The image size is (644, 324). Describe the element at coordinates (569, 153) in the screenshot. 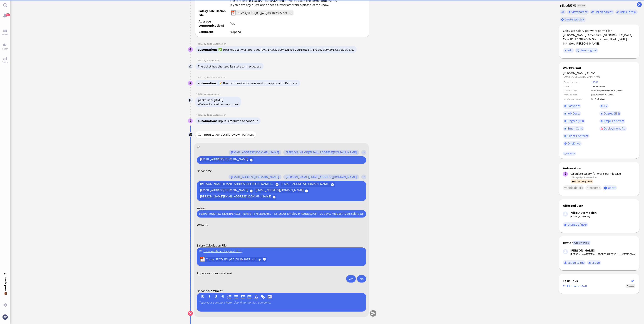

I see `a: view all` at that location.